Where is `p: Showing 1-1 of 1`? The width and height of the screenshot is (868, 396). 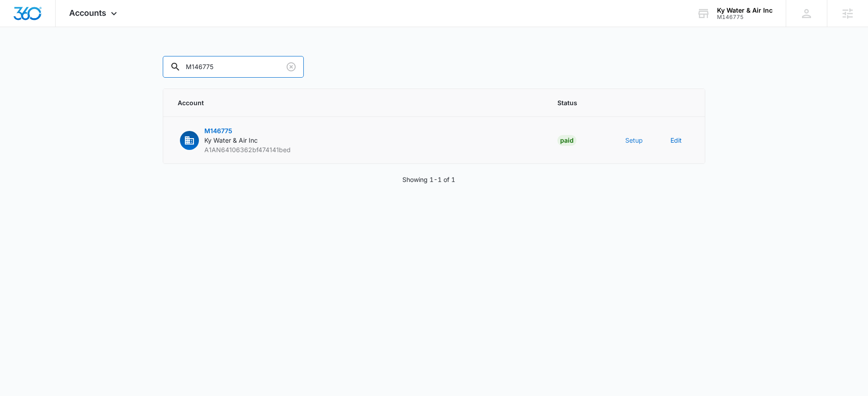 p: Showing 1-1 of 1 is located at coordinates (428, 179).